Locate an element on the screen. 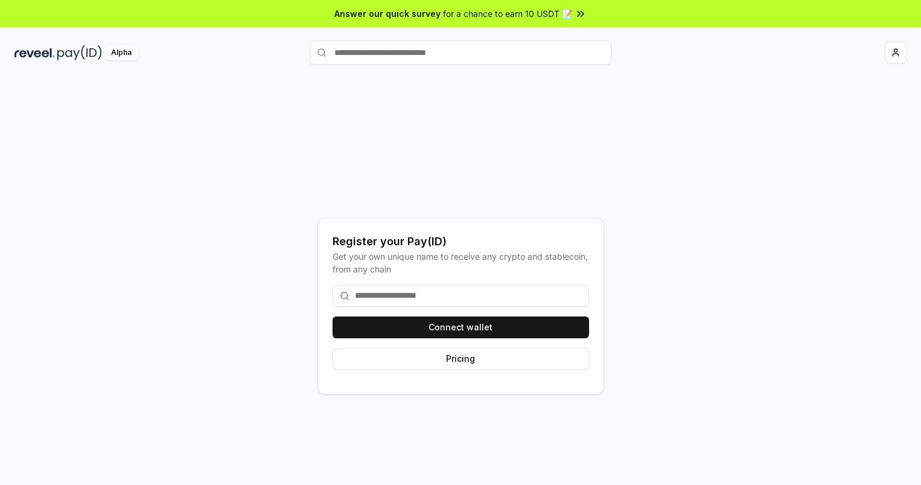  img: pay_id is located at coordinates (80, 53).